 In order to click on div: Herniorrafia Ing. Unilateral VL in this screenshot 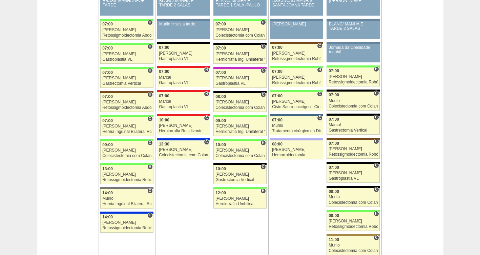, I will do `click(240, 59)`.